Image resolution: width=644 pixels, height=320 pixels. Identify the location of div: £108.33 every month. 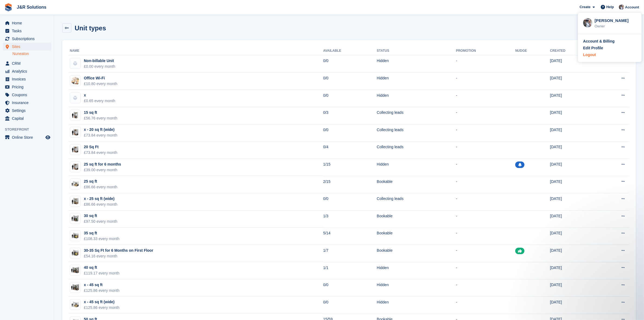
(102, 239).